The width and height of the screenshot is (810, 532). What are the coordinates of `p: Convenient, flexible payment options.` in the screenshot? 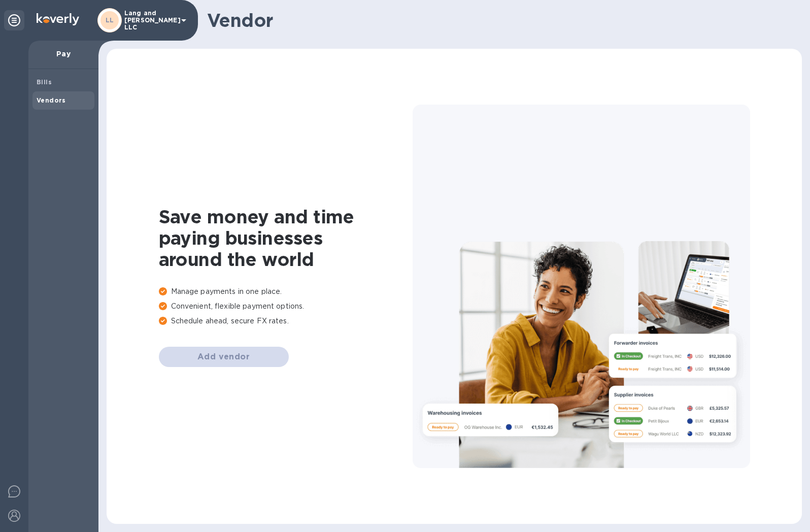 It's located at (286, 306).